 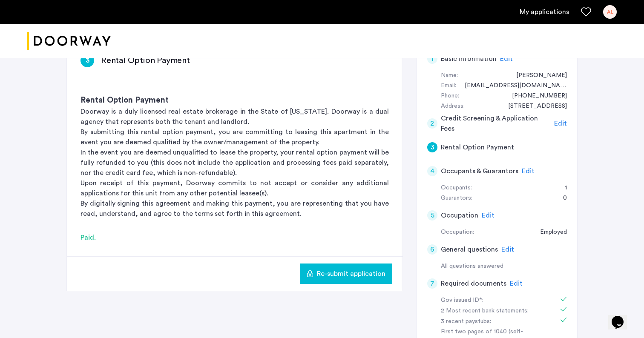 I want to click on p: Upon receipt of this payment, Doorway commits to not accept or consider any additional applicatio..., so click(x=235, y=188).